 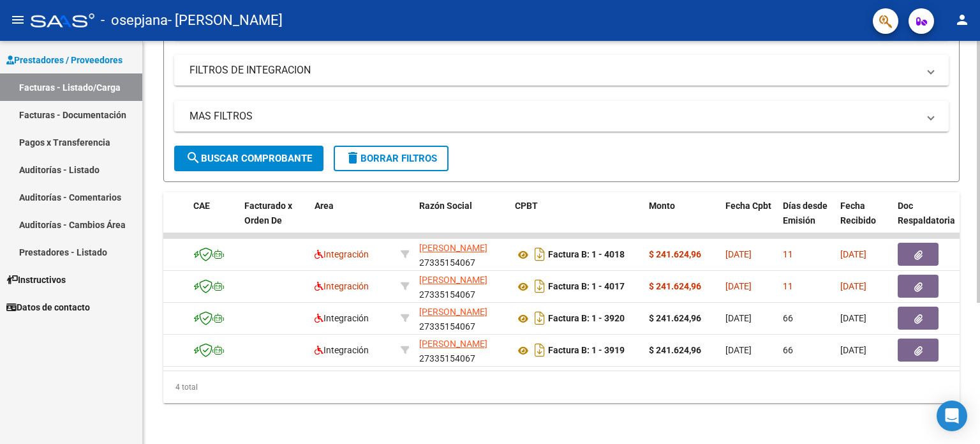 What do you see at coordinates (554, 116) in the screenshot?
I see `mat-panel-title: MAS FILTROS` at bounding box center [554, 116].